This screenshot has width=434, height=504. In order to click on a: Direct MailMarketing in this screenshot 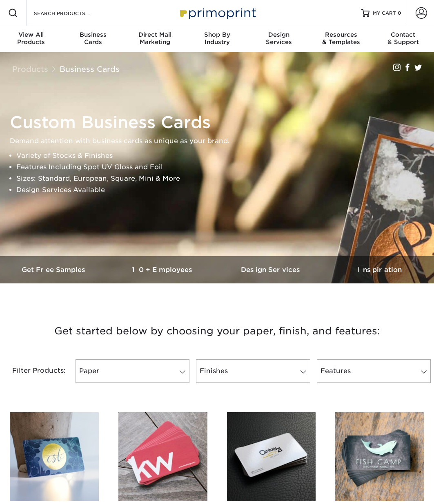, I will do `click(155, 39)`.